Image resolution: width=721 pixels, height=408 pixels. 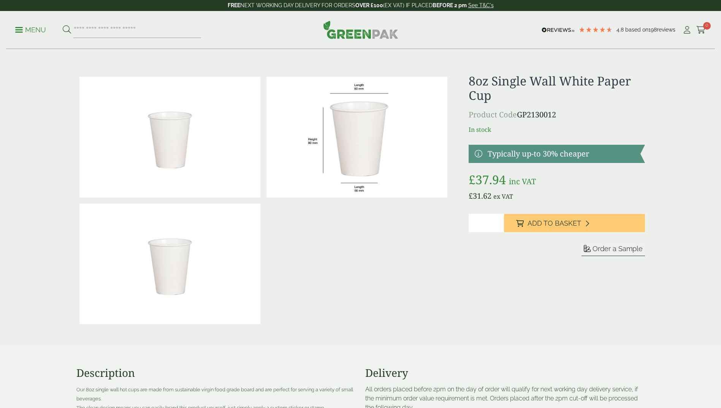 What do you see at coordinates (666, 30) in the screenshot?
I see `span: reviews` at bounding box center [666, 30].